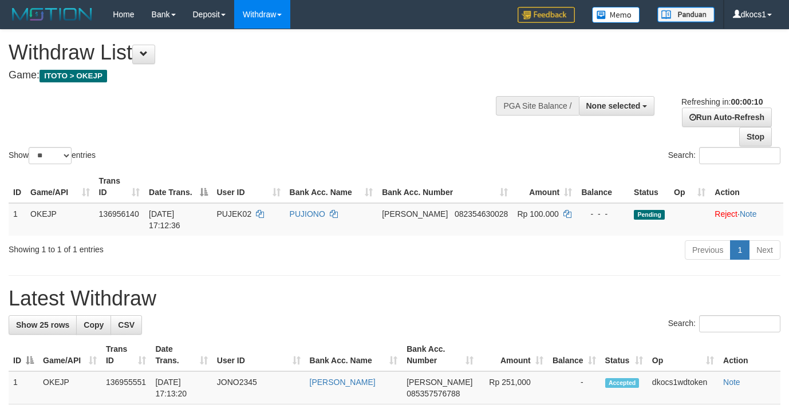  Describe the element at coordinates (50, 156) in the screenshot. I see `select: Showentries` at that location.